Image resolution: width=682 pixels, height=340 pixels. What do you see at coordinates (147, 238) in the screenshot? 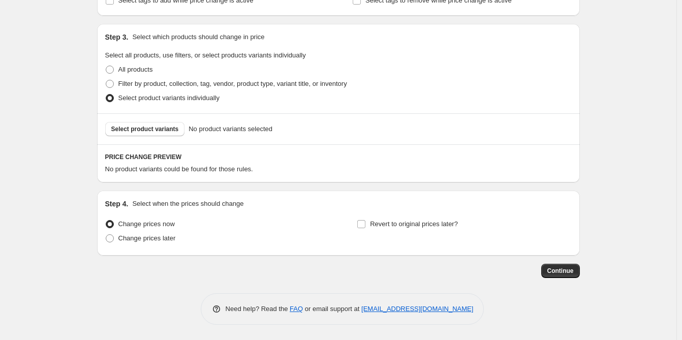
I see `span: Change prices later` at bounding box center [147, 238].